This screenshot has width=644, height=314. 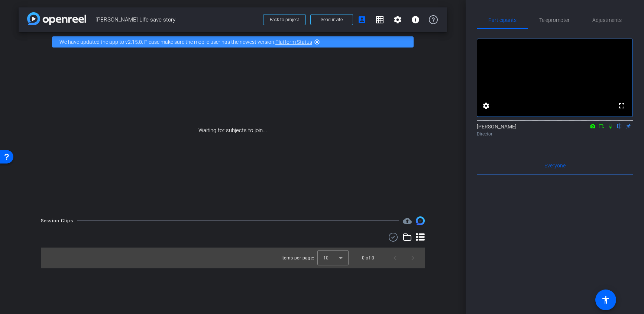 I want to click on mat-icon: account_box, so click(x=362, y=19).